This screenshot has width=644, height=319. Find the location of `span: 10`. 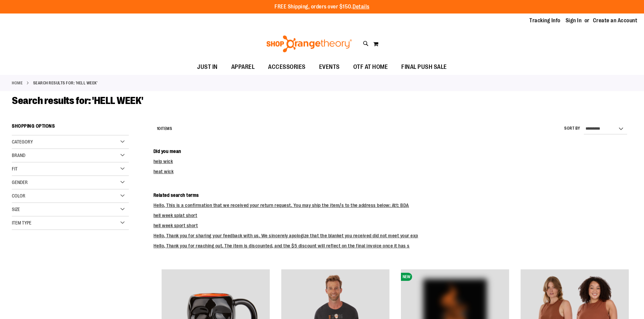

span: 10 is located at coordinates (159, 129).